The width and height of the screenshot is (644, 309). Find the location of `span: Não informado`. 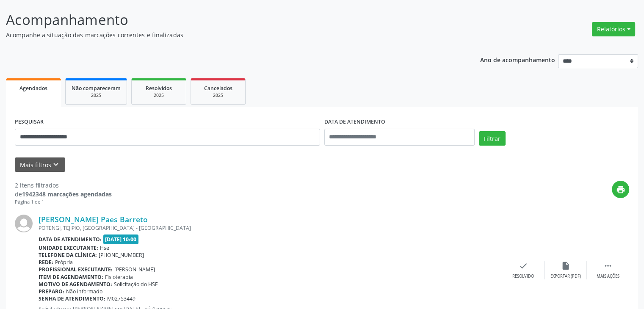

span: Não informado is located at coordinates (85, 292).